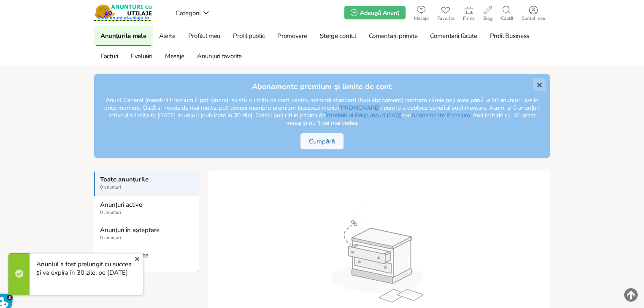 The image size is (644, 308). I want to click on a: Anunțuri favorite, so click(219, 56).